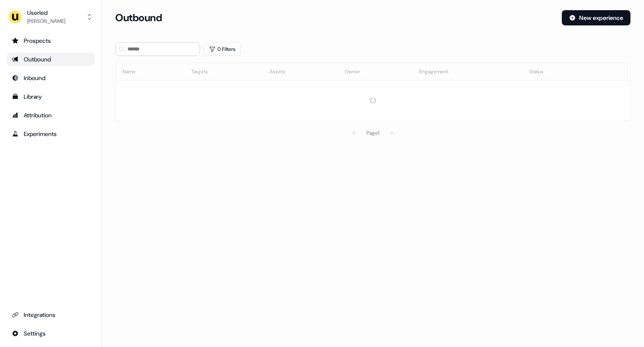 This screenshot has height=347, width=644. What do you see at coordinates (50, 78) in the screenshot?
I see `div: Inbound` at bounding box center [50, 78].